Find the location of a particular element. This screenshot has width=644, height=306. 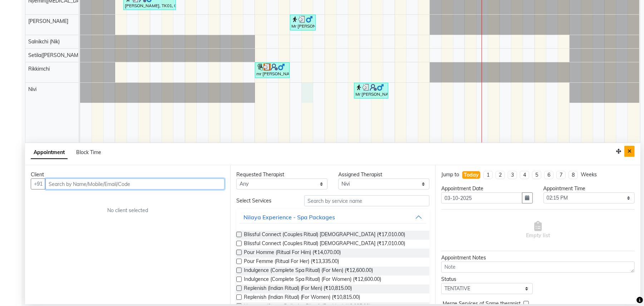

li: 8 is located at coordinates (574, 174).